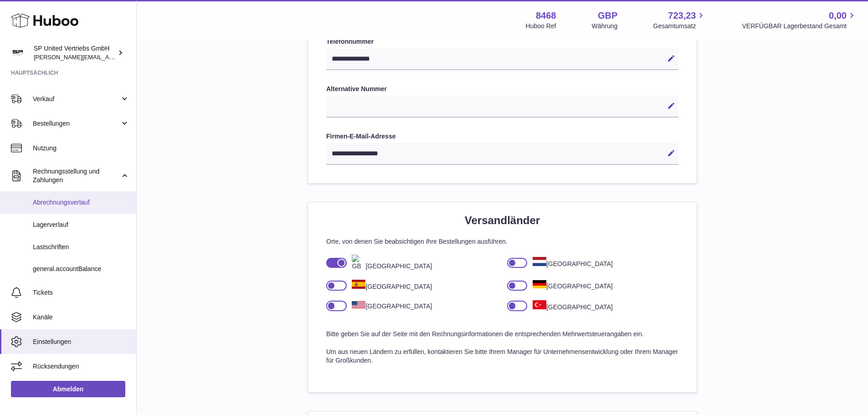 Image resolution: width=868 pixels, height=415 pixels. What do you see at coordinates (81, 366) in the screenshot?
I see `span: Rücksendungen` at bounding box center [81, 366].